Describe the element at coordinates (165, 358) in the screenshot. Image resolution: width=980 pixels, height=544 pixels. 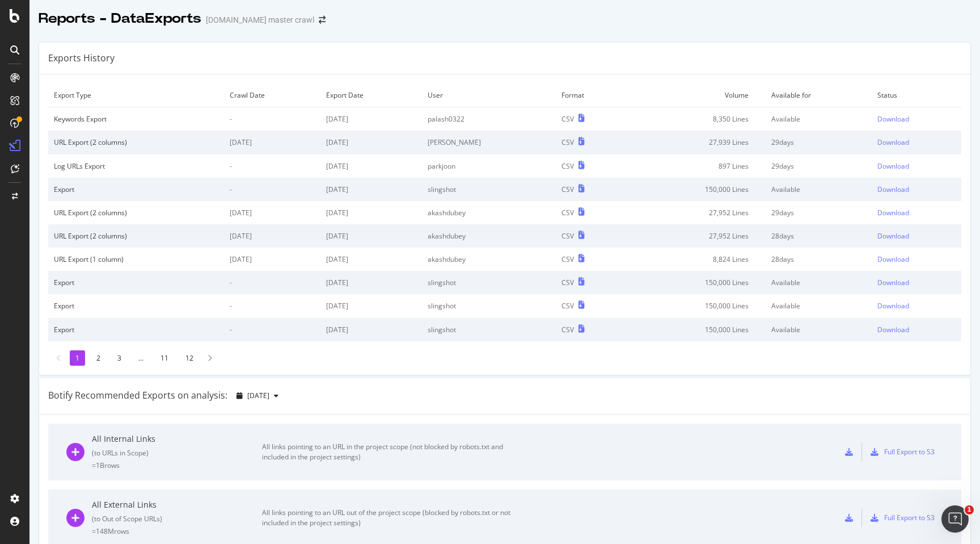
I see `li: 11` at that location.